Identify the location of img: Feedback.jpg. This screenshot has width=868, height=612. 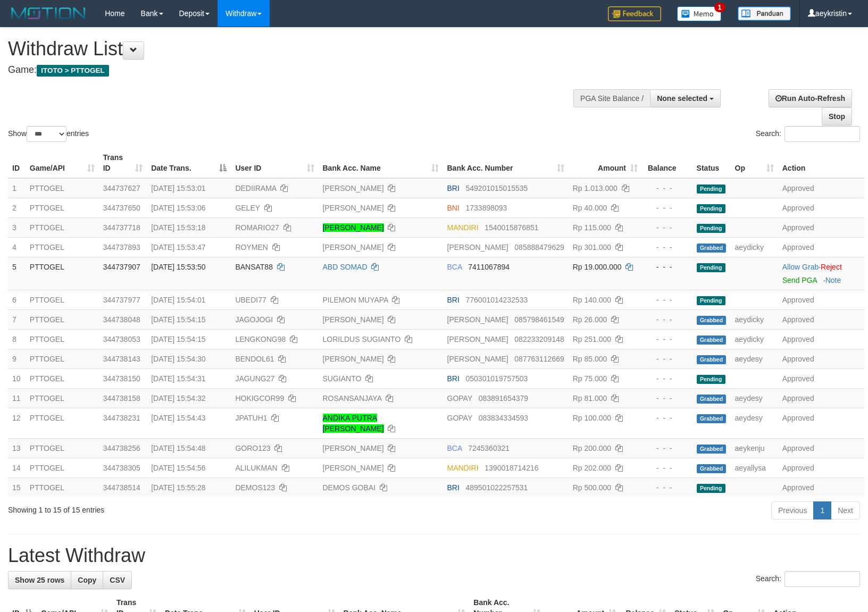
(635, 14).